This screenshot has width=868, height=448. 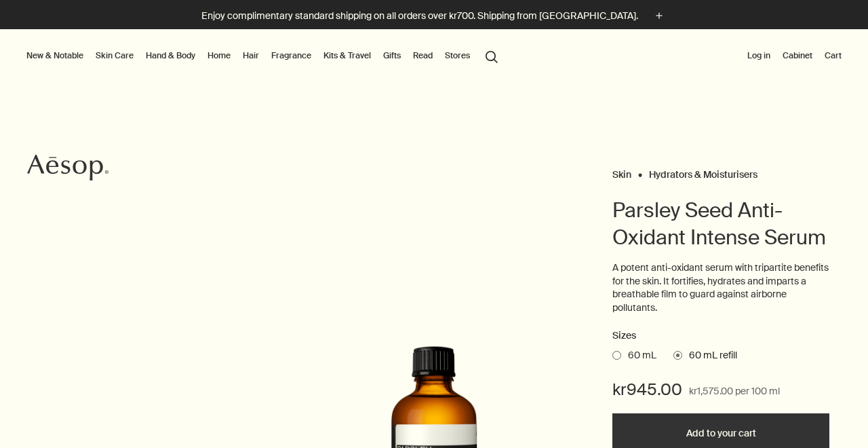 What do you see at coordinates (833, 56) in the screenshot?
I see `button: Cart` at bounding box center [833, 56].